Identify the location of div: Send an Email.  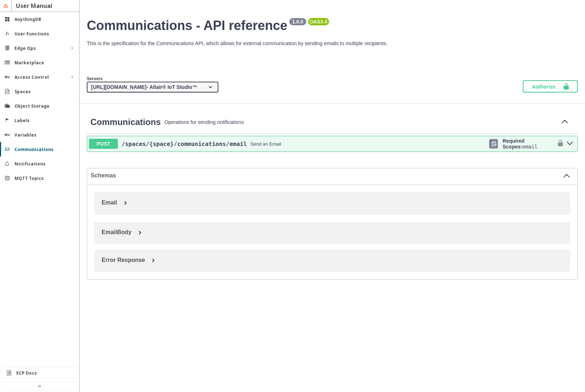
(266, 144).